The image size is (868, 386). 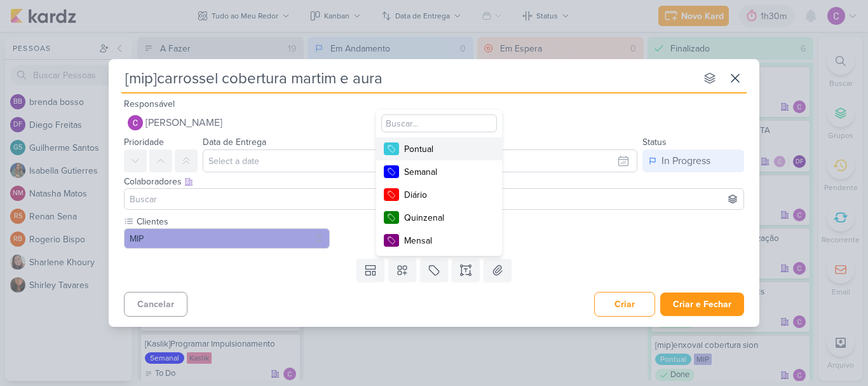 What do you see at coordinates (702, 303) in the screenshot?
I see `button: Criar e Fechar` at bounding box center [702, 303].